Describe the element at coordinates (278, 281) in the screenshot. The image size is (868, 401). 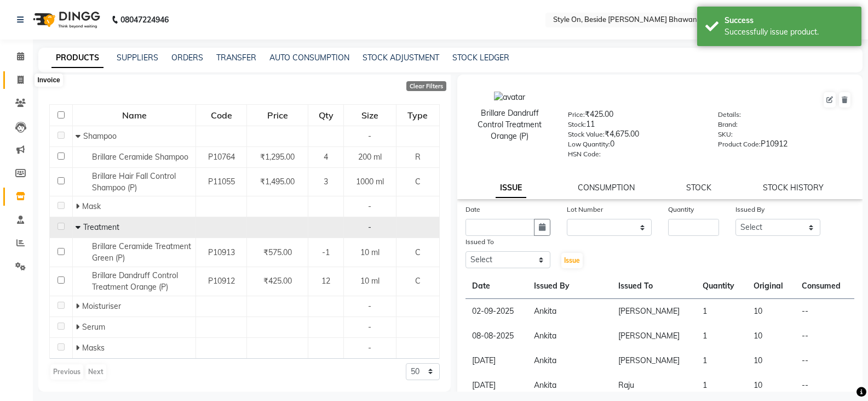
I see `span: ₹425.00` at that location.